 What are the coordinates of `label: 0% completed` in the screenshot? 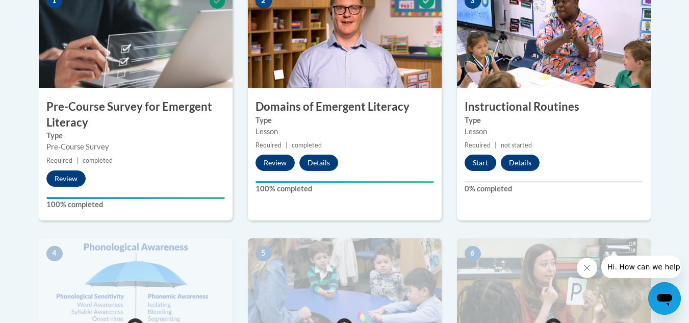 It's located at (554, 189).